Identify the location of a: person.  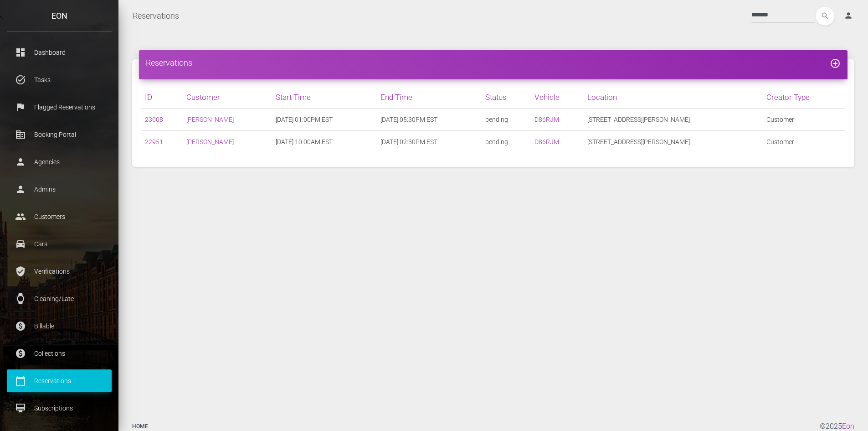
(849, 16).